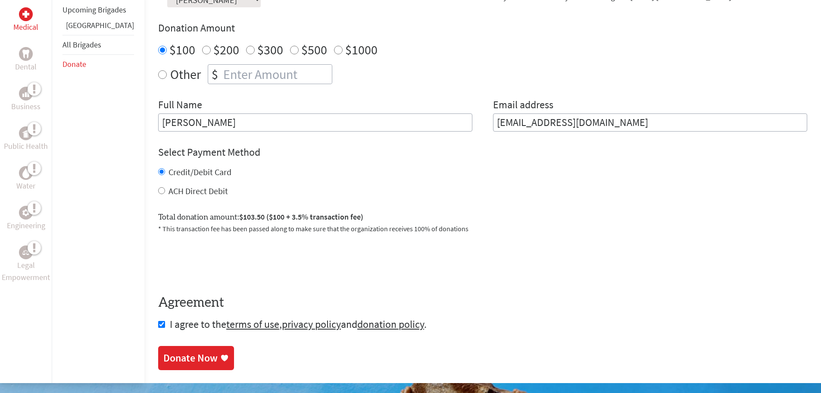 The width and height of the screenshot is (821, 393). I want to click on img: Engineering, so click(26, 213).